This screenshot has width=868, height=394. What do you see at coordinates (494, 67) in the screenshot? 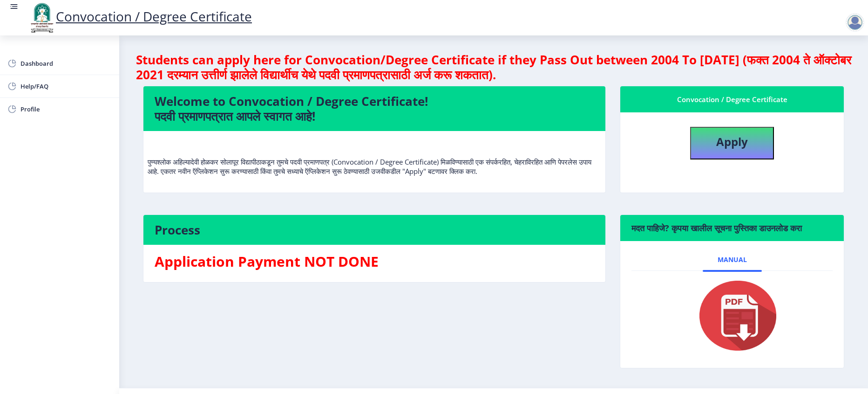
I see `h4: Students can apply here for Convocation/Degree Certificate if they Pass Out between 2004 To [DATE...` at bounding box center [494, 67].